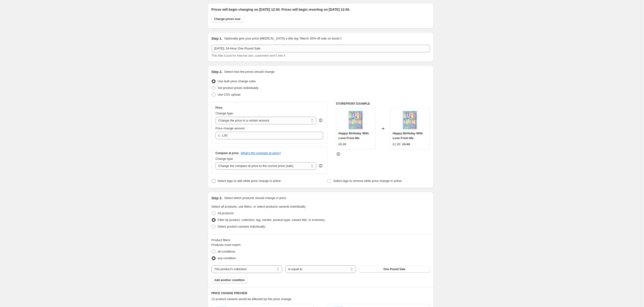  Describe the element at coordinates (261, 153) in the screenshot. I see `i: What's the compare at price?` at that location.